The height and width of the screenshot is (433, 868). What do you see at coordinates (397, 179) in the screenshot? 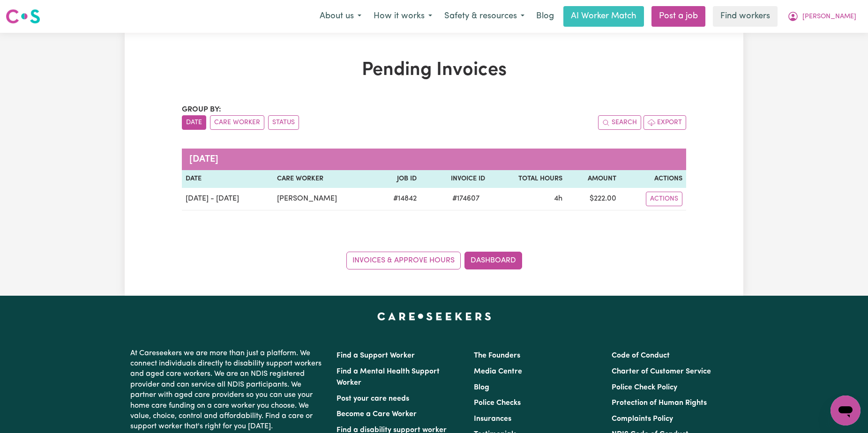
I see `th: Job ID` at bounding box center [397, 179].